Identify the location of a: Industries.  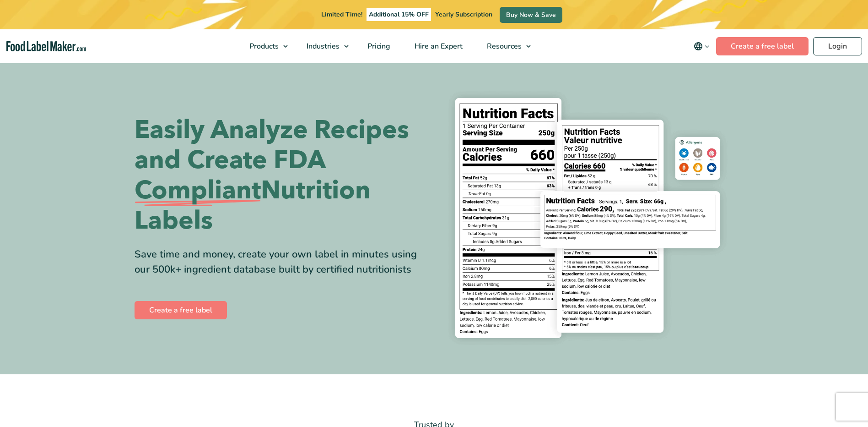
(324, 46).